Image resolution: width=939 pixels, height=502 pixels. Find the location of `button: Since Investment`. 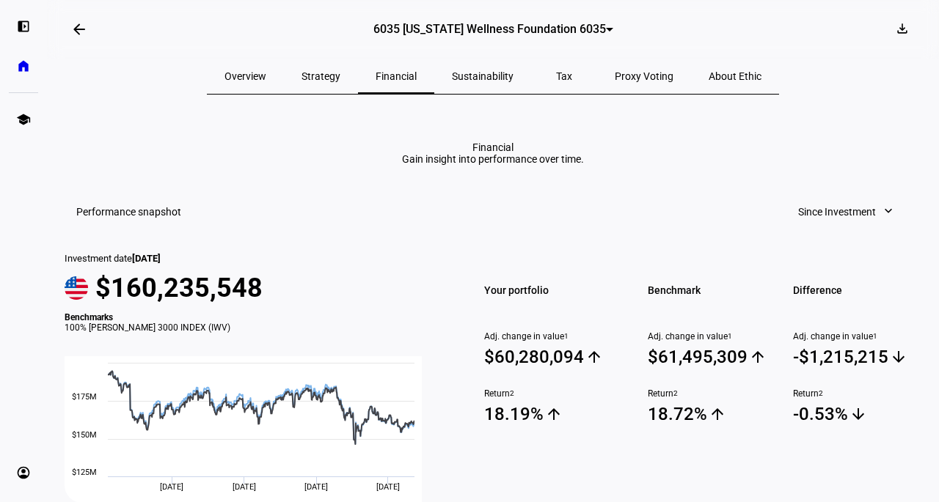

button: Since Investment is located at coordinates (846, 212).